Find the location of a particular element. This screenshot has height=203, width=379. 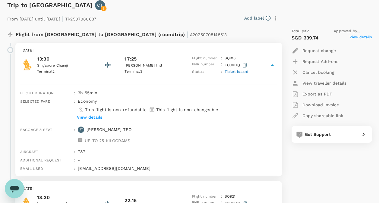

p: Export as PDF is located at coordinates (317, 94).